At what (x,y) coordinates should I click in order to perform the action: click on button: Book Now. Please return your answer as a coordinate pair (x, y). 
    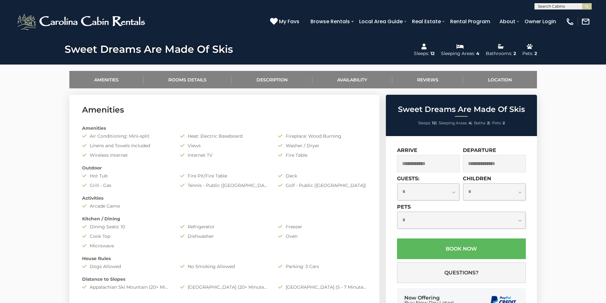
    Looking at the image, I should click on (461, 249).